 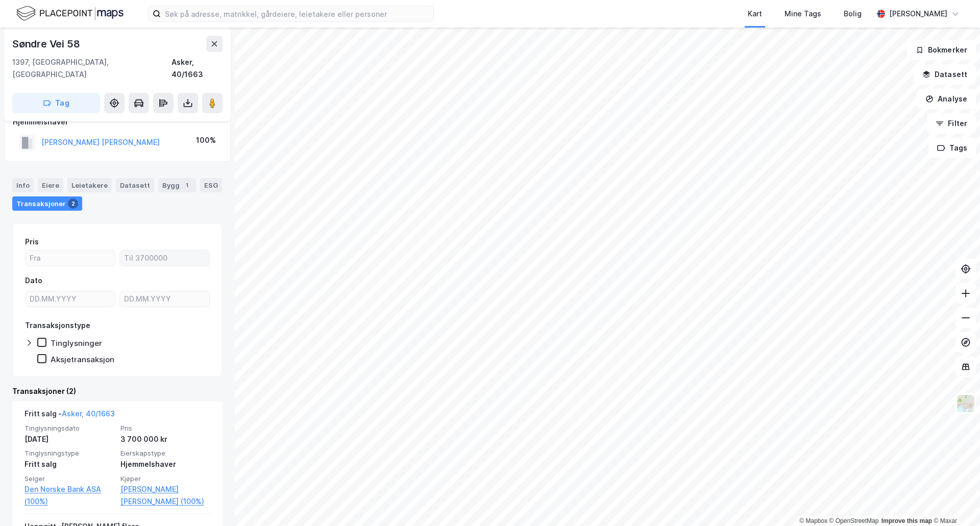 What do you see at coordinates (56, 103) in the screenshot?
I see `button: Tag` at bounding box center [56, 103].